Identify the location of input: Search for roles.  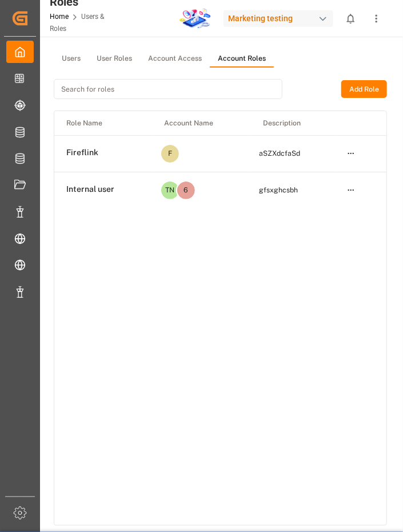
(168, 89).